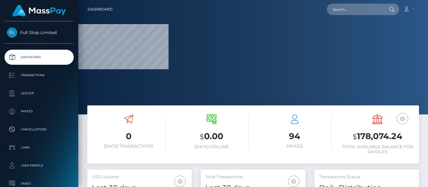 The width and height of the screenshot is (428, 187). I want to click on img: MassPay Logo, so click(39, 11).